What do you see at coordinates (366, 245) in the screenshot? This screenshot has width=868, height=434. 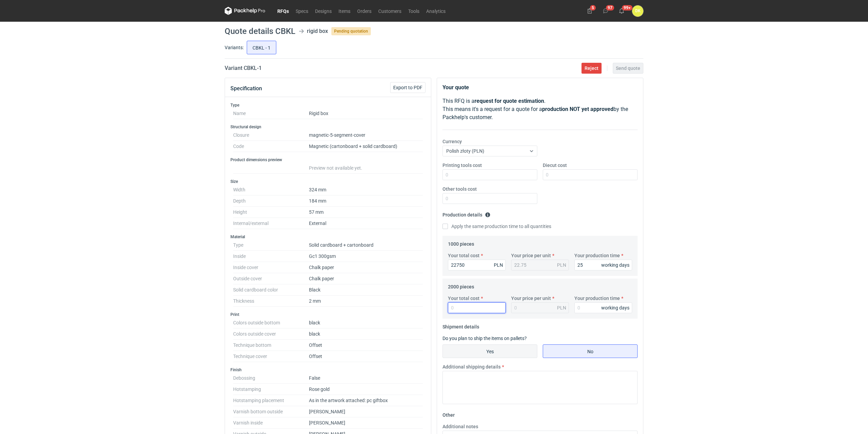 I see `dd: Solid cardboard + cartonboard` at bounding box center [366, 245].